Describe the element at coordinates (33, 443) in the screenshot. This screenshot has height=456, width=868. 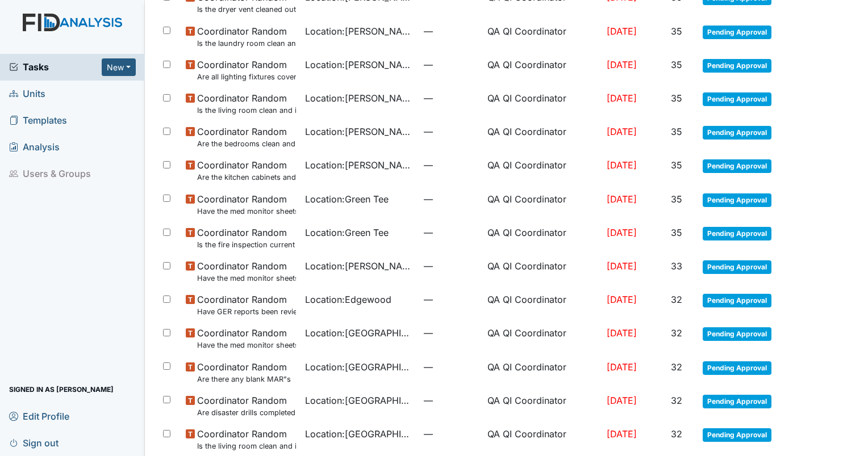
I see `span: Sign out` at that location.